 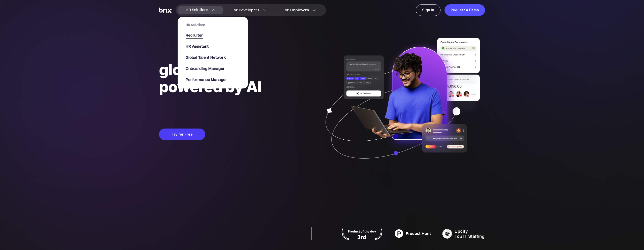 I want to click on a: Global Talent Network, so click(x=213, y=58).